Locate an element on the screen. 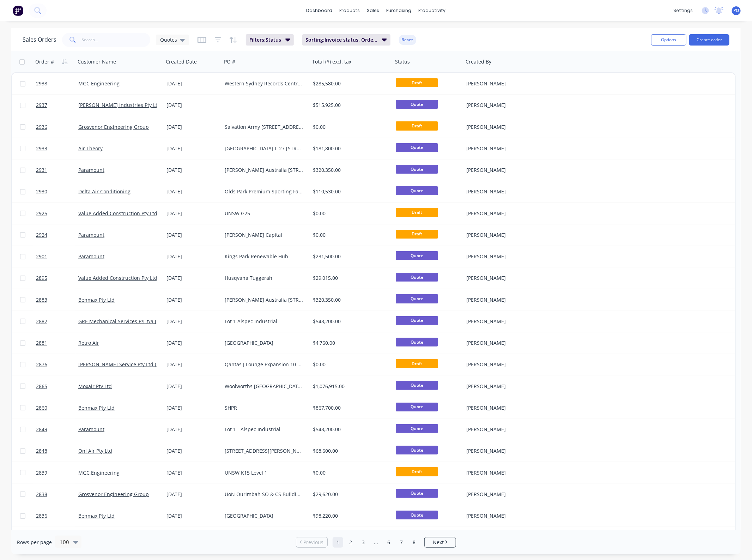 The height and width of the screenshot is (560, 752). a: 2901 is located at coordinates (57, 257).